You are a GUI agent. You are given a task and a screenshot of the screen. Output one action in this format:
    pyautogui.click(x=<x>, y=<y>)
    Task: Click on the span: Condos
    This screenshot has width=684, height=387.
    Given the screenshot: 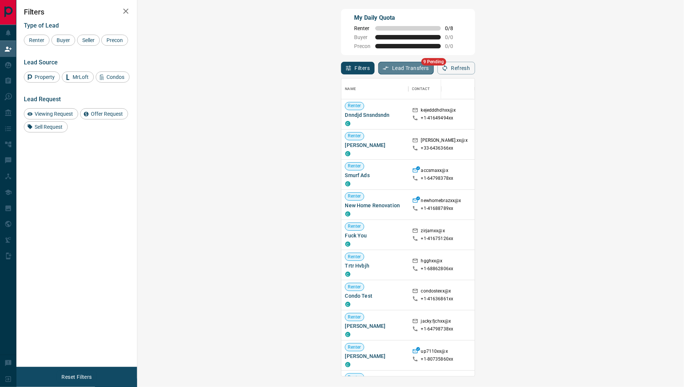 What is the action you would take?
    pyautogui.click(x=115, y=77)
    